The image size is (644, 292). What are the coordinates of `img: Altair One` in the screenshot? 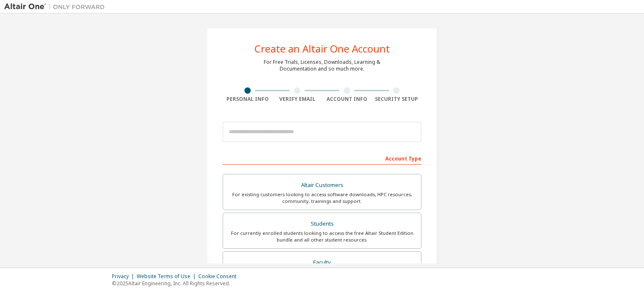 It's located at (57, 7).